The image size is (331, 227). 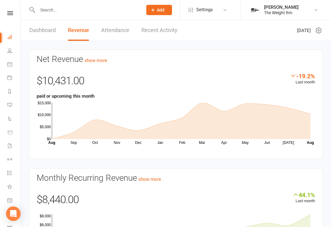 I want to click on input: Search..., so click(x=87, y=10).